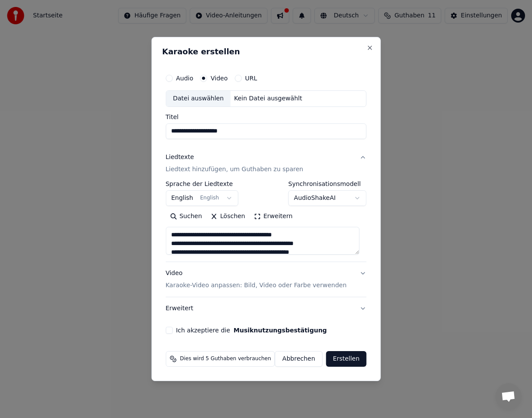 The image size is (532, 418). Describe the element at coordinates (198, 99) in the screenshot. I see `div: Datei auswählen` at that location.